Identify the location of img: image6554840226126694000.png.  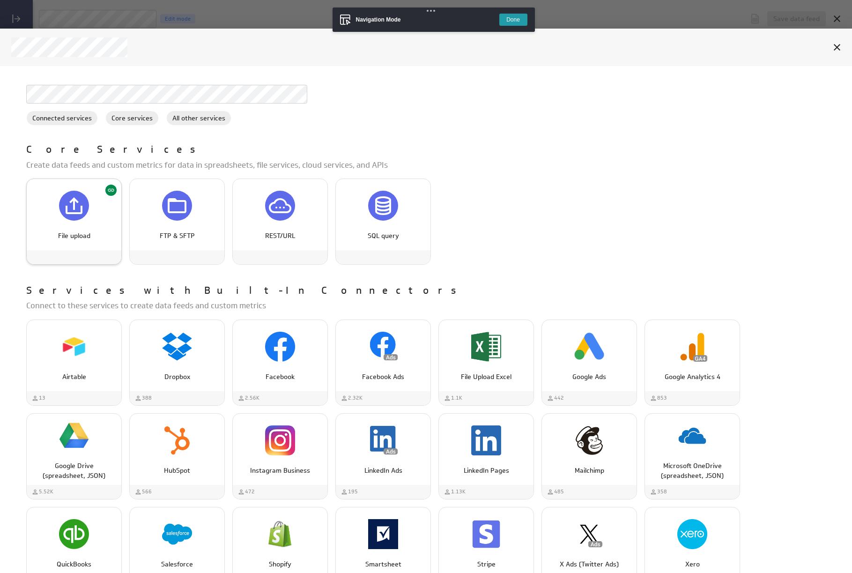
(74, 436).